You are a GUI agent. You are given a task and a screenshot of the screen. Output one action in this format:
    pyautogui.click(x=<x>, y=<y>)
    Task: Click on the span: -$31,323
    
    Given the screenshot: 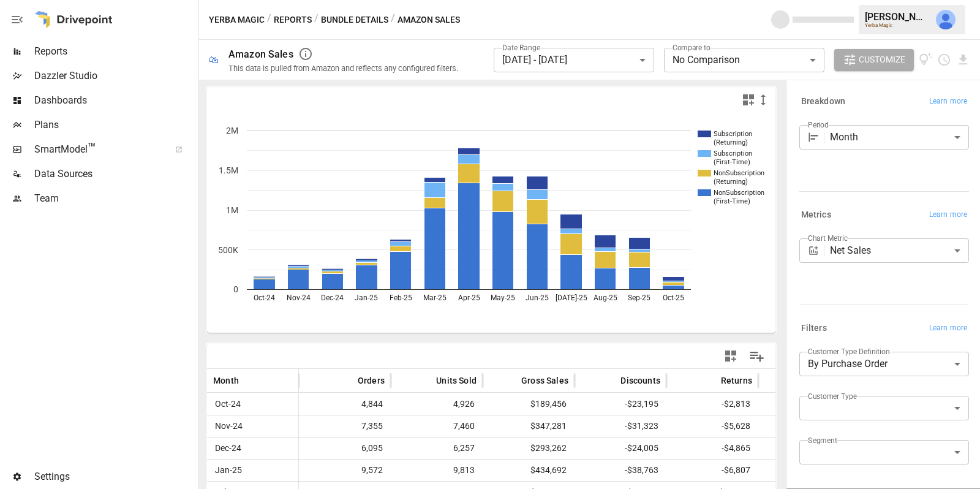 What is the action you would take?
    pyautogui.click(x=620, y=426)
    